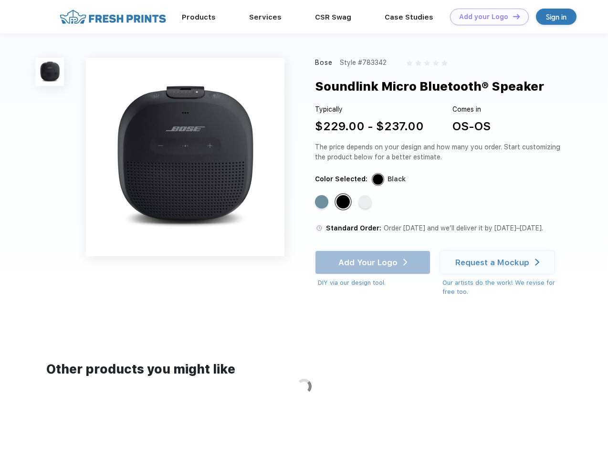  I want to click on div: Sign in, so click(556, 17).